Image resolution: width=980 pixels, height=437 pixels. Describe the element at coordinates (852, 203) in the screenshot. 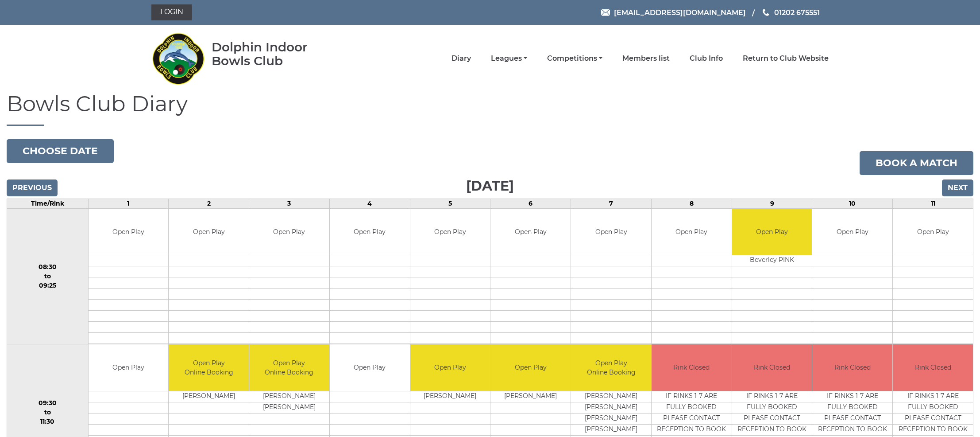

I see `td: 10` at that location.